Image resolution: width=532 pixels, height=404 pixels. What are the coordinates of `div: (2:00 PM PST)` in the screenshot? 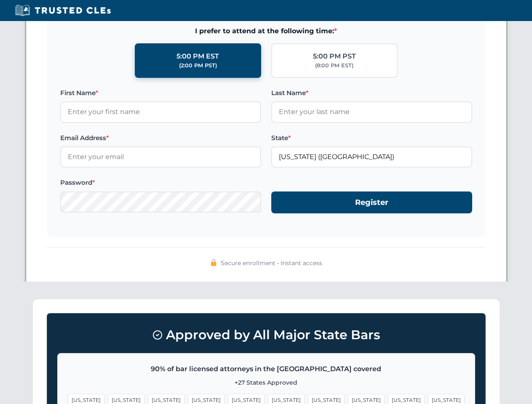 It's located at (198, 66).